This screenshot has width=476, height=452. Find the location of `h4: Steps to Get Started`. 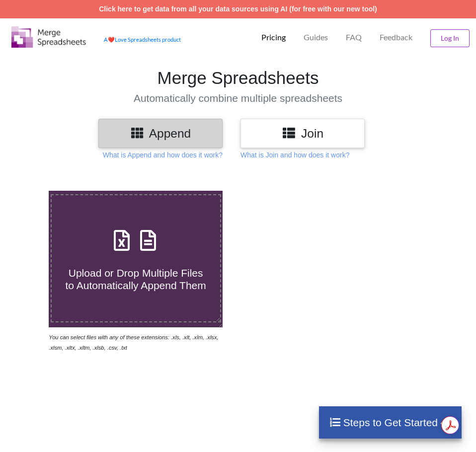

h4: Steps to Get Started is located at coordinates (390, 422).